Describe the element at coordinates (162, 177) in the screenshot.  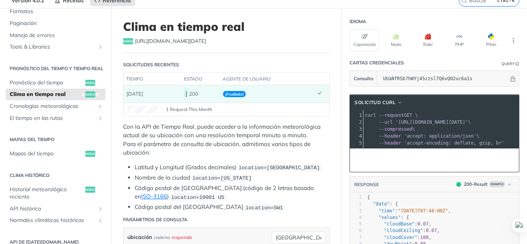
I see `font: Nombre de la ciudad` at that location.